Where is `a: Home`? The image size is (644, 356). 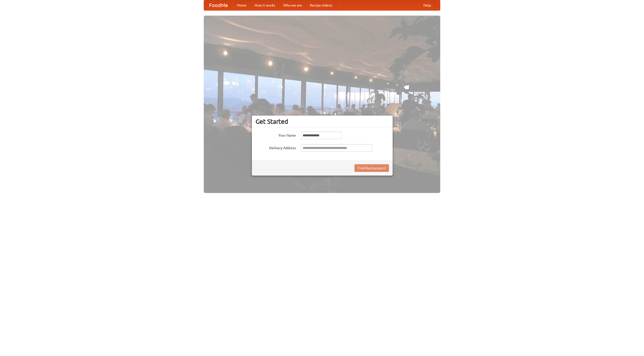
a: Home is located at coordinates (242, 5).